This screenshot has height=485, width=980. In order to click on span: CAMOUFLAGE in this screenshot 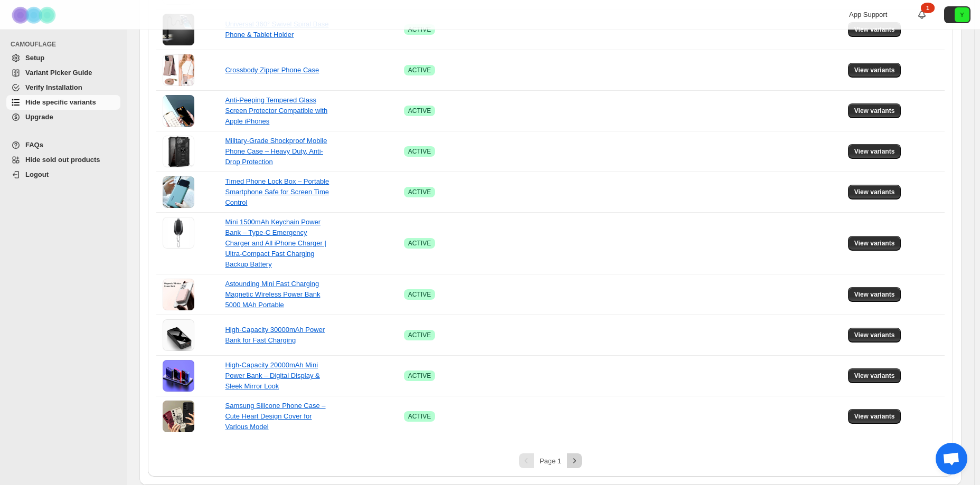, I will do `click(66, 44)`.